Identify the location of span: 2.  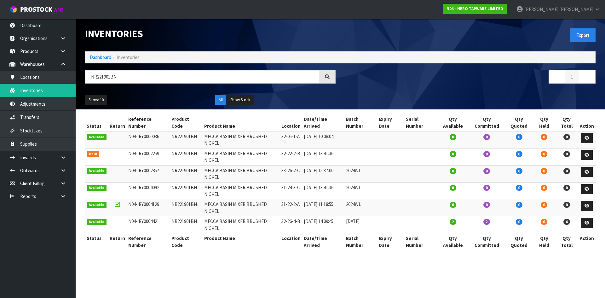
(453, 222).